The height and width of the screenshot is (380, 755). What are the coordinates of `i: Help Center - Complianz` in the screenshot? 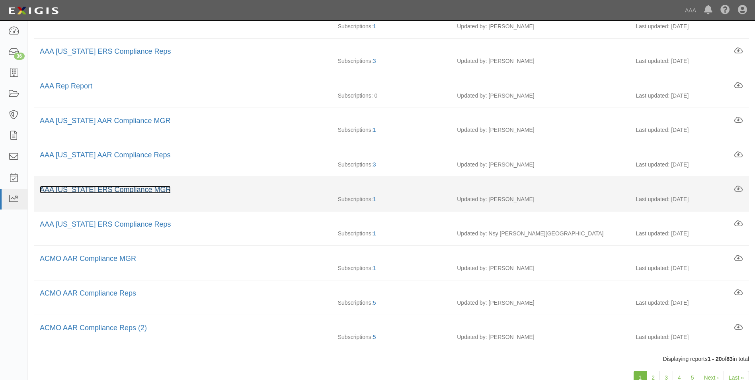 It's located at (726, 10).